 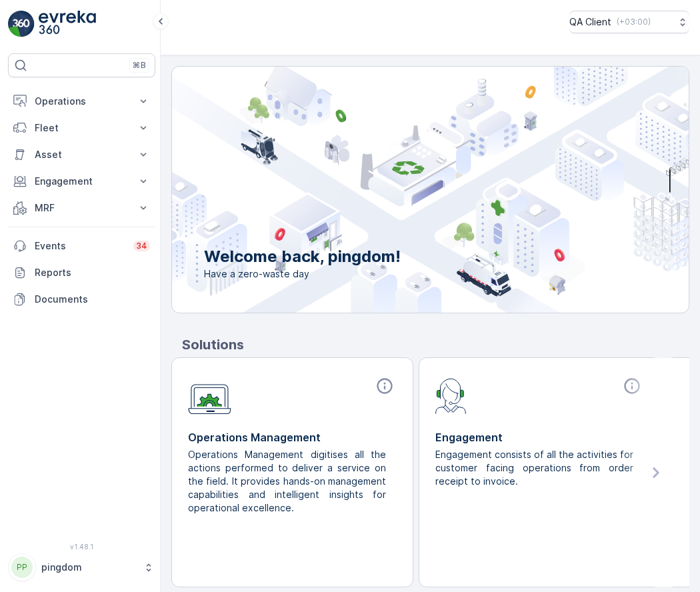 I want to click on button: Operations, so click(x=81, y=101).